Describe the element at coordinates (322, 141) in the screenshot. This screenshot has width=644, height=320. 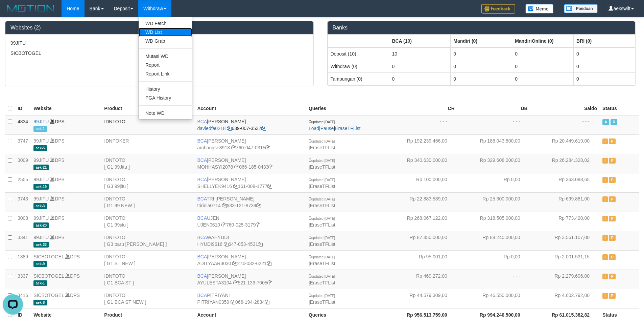
I see `span: 0` at that location.